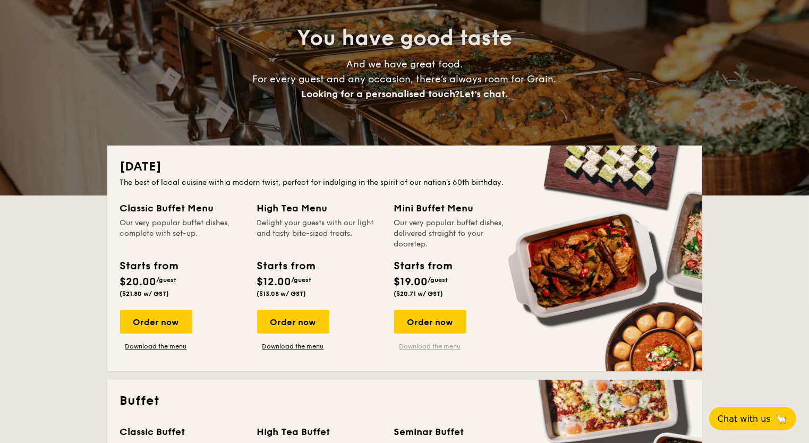 The height and width of the screenshot is (443, 809). I want to click on span: ($13.08 w/ GST), so click(282, 294).